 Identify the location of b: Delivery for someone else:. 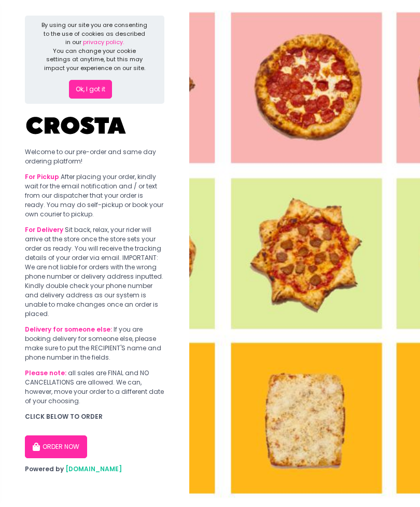
(68, 329).